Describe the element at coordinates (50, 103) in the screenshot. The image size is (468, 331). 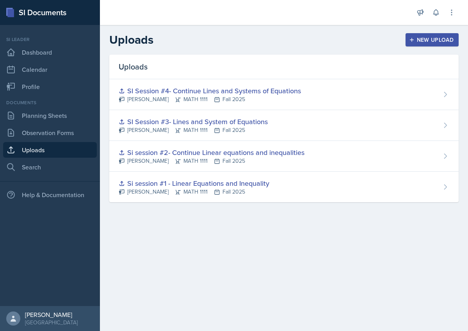
I see `div: Documents` at that location.